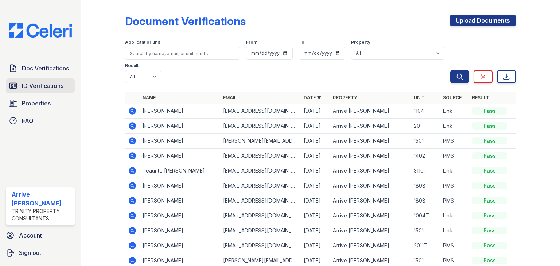 This screenshot has height=266, width=560. What do you see at coordinates (425, 156) in the screenshot?
I see `td: 1402` at bounding box center [425, 156].